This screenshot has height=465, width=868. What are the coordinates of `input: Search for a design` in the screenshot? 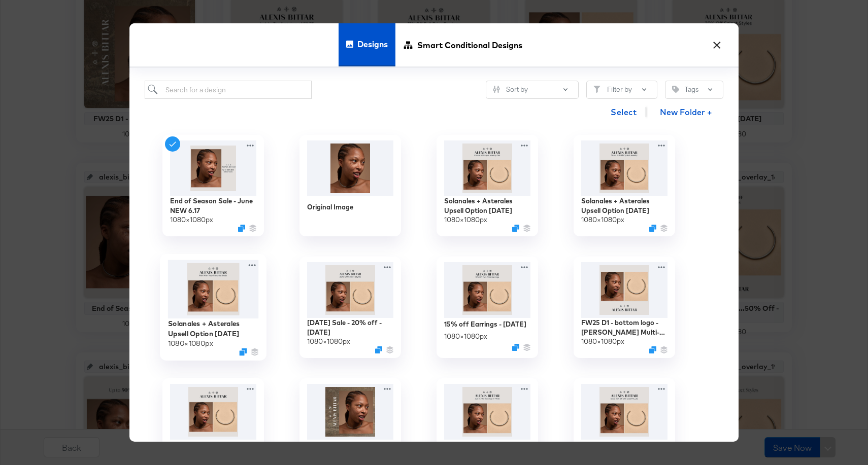 It's located at (228, 90).